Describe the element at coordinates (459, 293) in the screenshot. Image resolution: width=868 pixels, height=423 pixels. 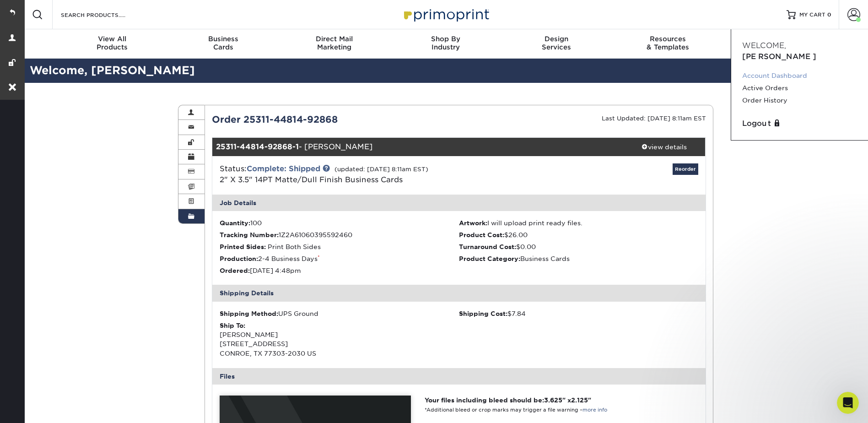
I see `div: Shipping Details` at that location.